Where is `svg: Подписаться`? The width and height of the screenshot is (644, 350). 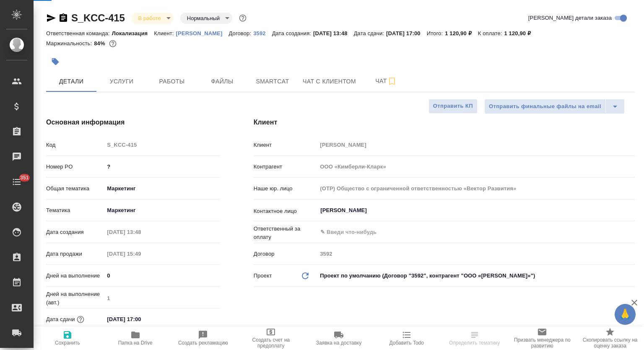 svg: Подписаться is located at coordinates (392, 81).